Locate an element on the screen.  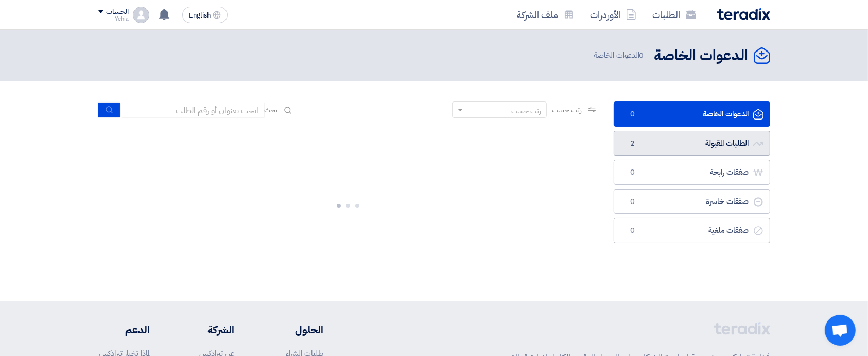
li: الحلول is located at coordinates (294, 329).